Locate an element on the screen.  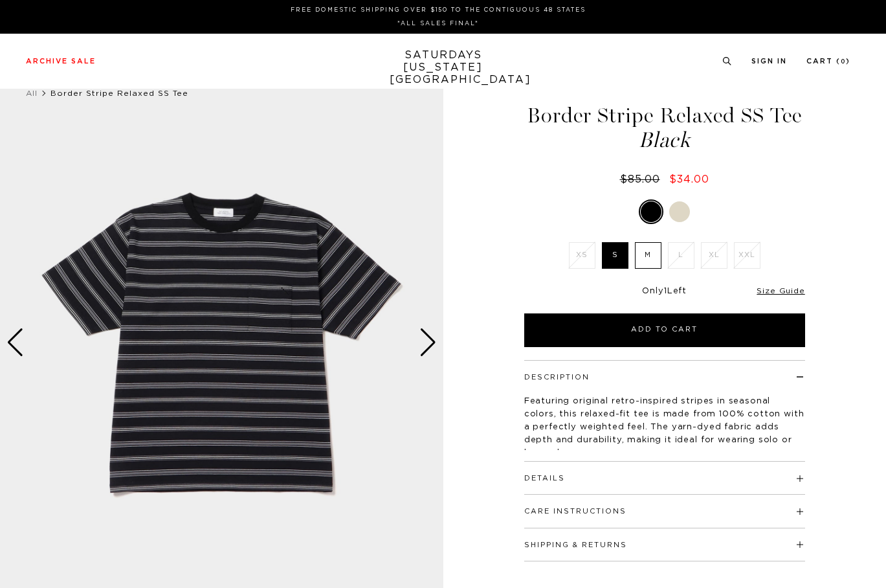
button: Description is located at coordinates (557, 377).